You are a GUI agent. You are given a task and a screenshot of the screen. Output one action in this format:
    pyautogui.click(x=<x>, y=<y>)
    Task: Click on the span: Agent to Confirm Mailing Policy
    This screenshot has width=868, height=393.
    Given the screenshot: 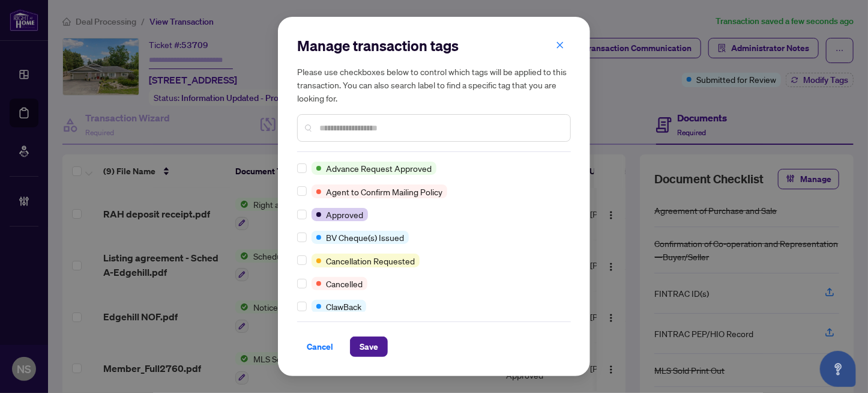 What is the action you would take?
    pyautogui.click(x=384, y=191)
    